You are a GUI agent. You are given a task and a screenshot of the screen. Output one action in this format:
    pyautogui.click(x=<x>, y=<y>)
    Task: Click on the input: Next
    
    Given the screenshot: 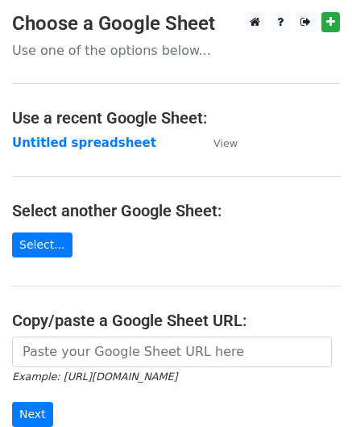 What is the action you would take?
    pyautogui.click(x=32, y=414)
    